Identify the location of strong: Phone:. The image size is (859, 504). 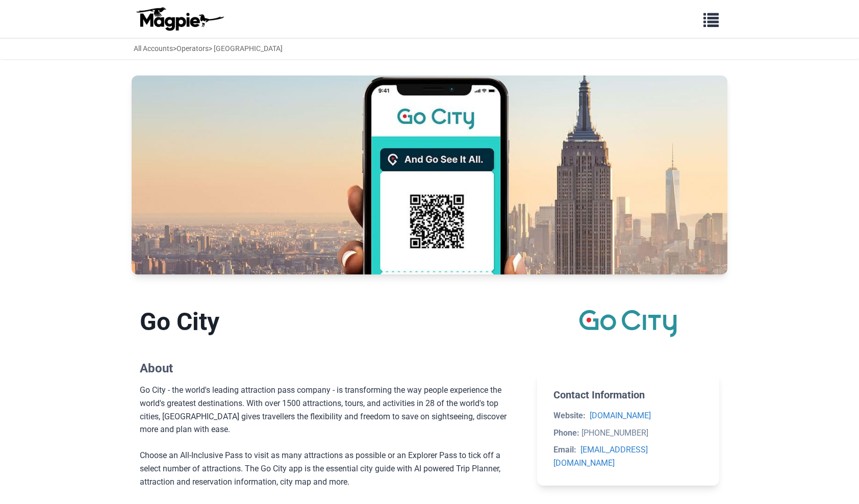
(567, 433).